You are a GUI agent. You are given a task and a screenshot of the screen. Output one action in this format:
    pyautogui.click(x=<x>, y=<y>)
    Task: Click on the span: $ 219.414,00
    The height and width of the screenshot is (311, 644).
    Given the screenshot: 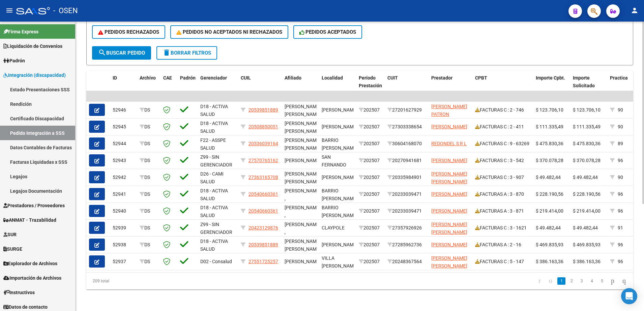 What is the action you would take?
    pyautogui.click(x=550, y=211)
    